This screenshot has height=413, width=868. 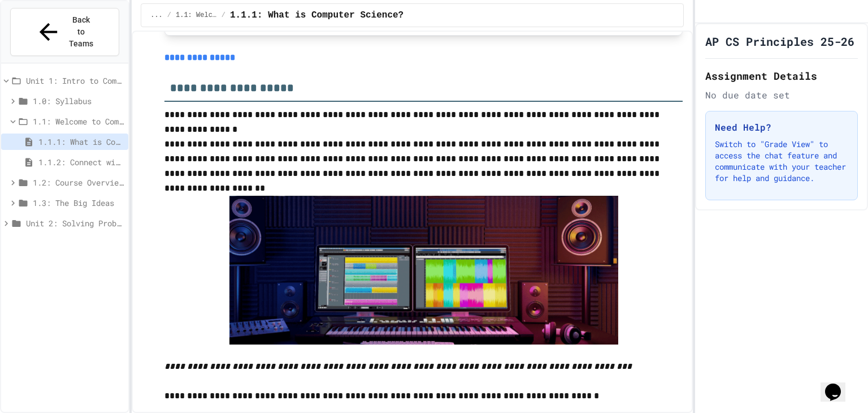 I want to click on div: No due date set, so click(x=782, y=95).